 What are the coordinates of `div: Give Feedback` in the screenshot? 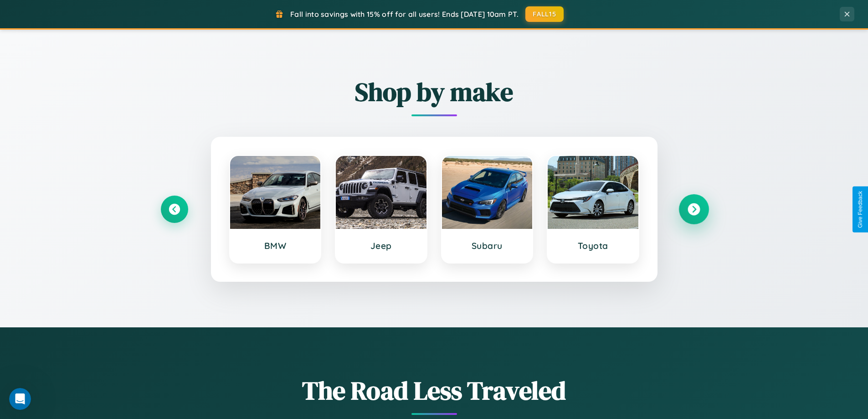 It's located at (861, 210).